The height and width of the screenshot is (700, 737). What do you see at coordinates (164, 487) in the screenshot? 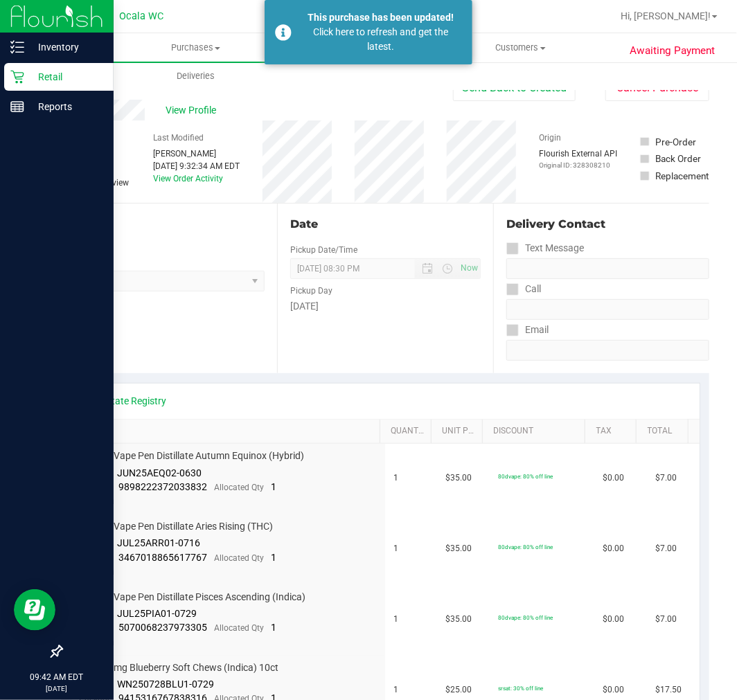
I see `span: 9898222372033832` at bounding box center [164, 487].